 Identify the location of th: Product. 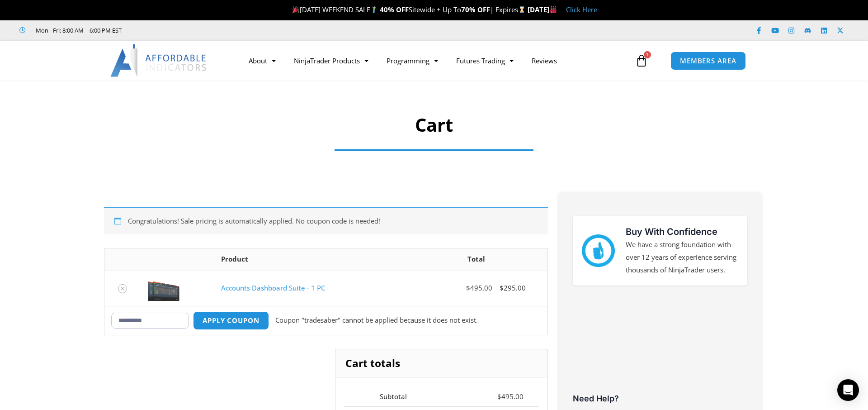
(309, 260).